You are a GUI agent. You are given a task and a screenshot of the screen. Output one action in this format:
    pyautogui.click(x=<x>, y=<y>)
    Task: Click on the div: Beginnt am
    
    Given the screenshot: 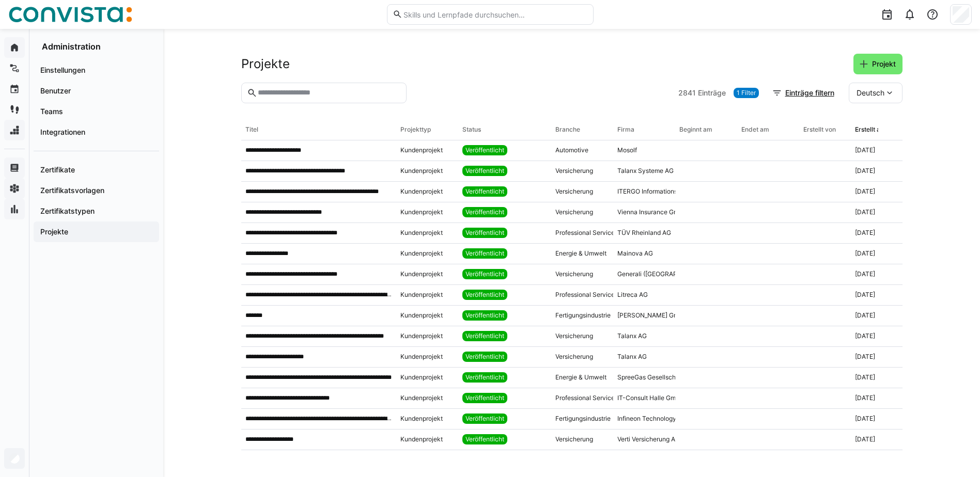 What is the action you would take?
    pyautogui.click(x=696, y=129)
    